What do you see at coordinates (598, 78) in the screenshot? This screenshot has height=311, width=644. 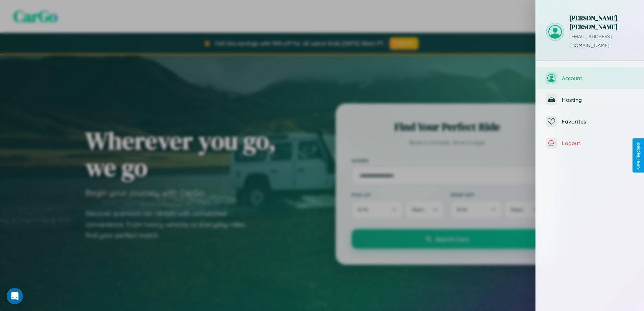 I see `span: Account` at bounding box center [598, 78].